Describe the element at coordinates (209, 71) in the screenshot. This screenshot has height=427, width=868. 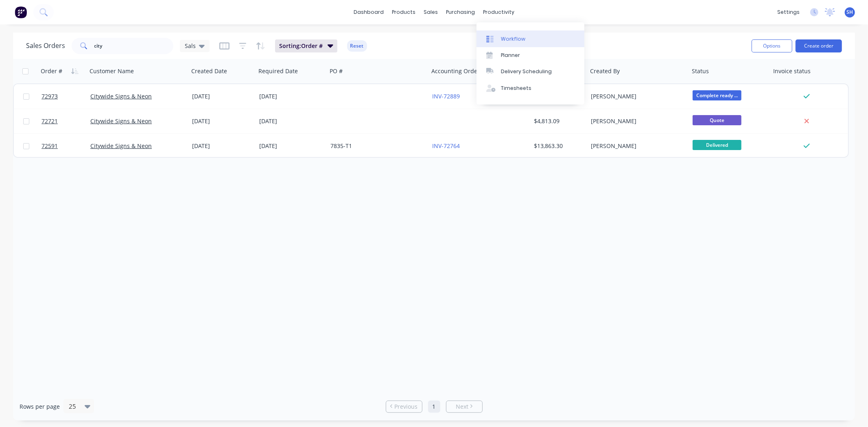
I see `div: Created Date` at that location.